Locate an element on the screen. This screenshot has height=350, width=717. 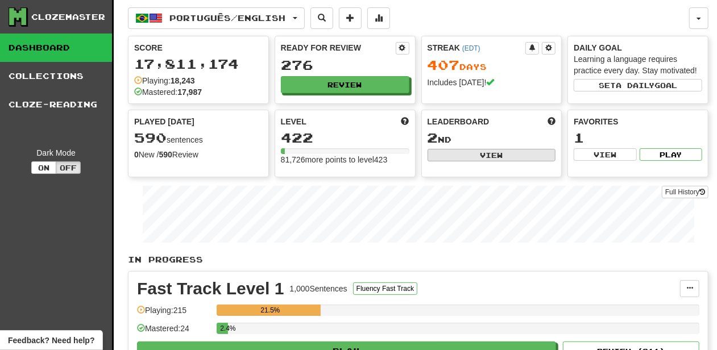
div: sentences is located at coordinates (198, 138).